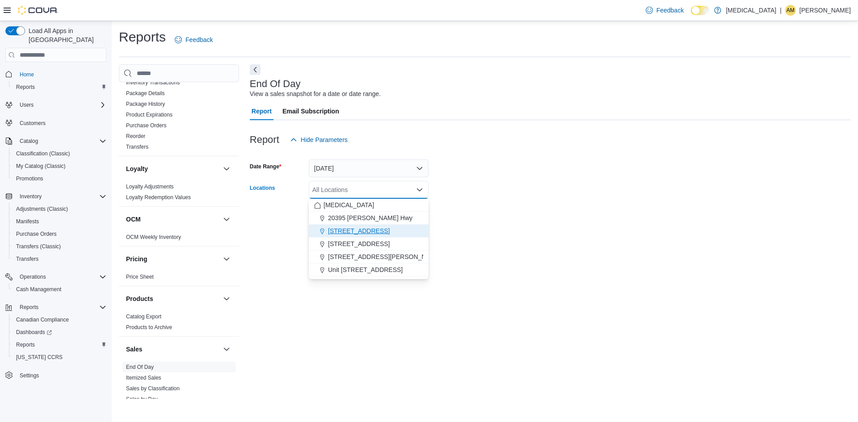 This screenshot has width=858, height=422. What do you see at coordinates (59, 259) in the screenshot?
I see `button: Transfers` at bounding box center [59, 259].